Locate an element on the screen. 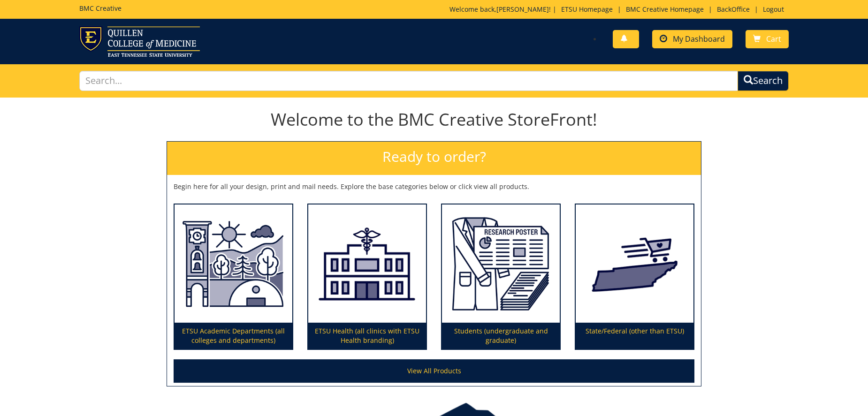 The width and height of the screenshot is (868, 416). h5: BMC Creative is located at coordinates (100, 8).